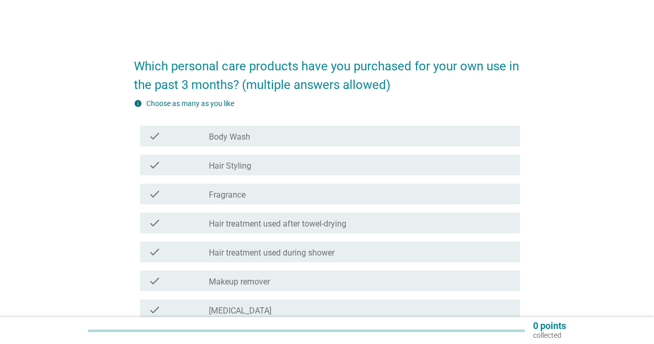  I want to click on label: Fragrance, so click(227, 195).